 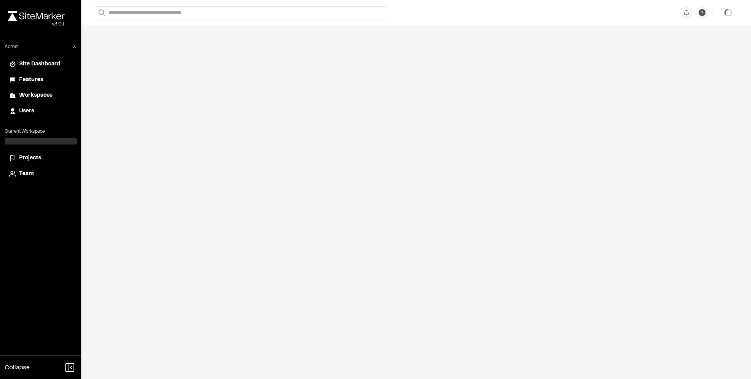 I want to click on img: rebrand.png, so click(x=36, y=16).